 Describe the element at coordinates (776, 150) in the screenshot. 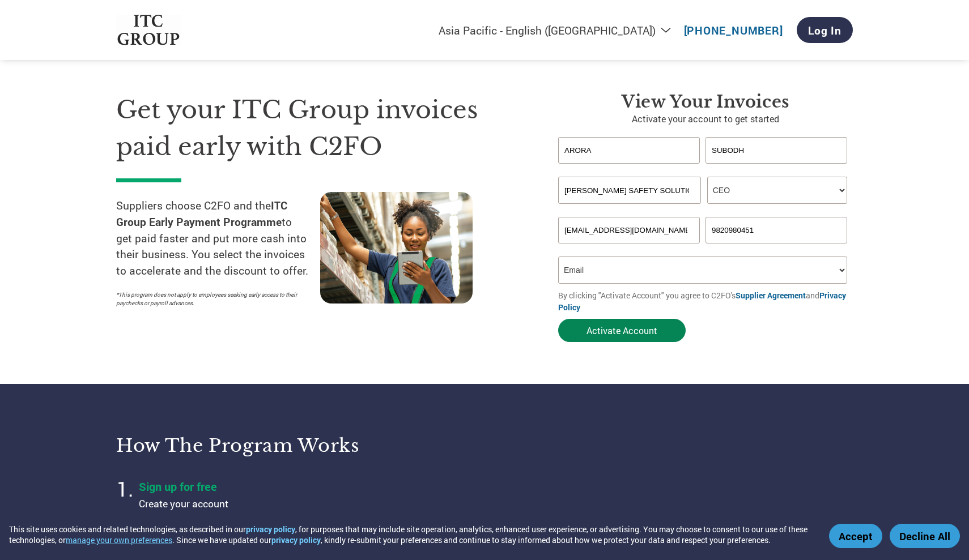

I see `input: Last Name*` at that location.